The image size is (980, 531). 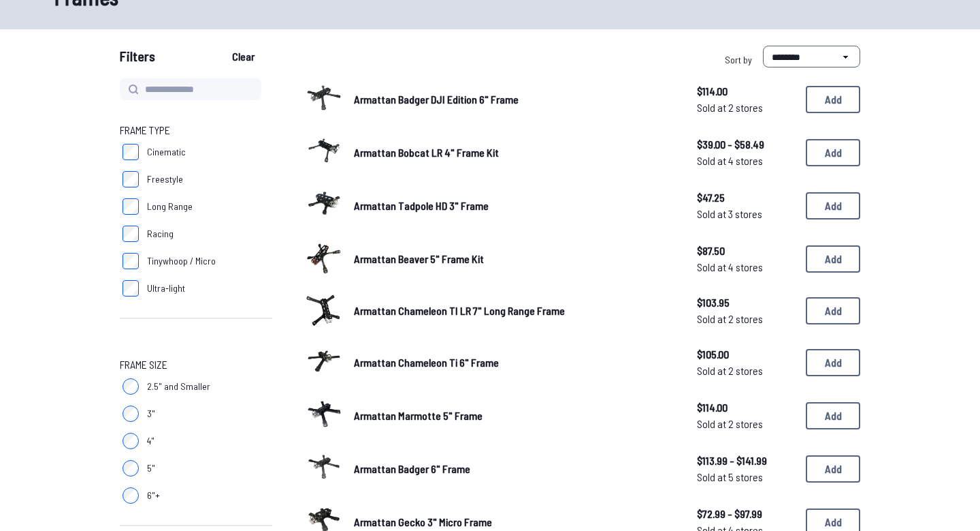 What do you see at coordinates (423, 521) in the screenshot?
I see `span: Armattan Gecko 3" Micro Frame` at bounding box center [423, 521].